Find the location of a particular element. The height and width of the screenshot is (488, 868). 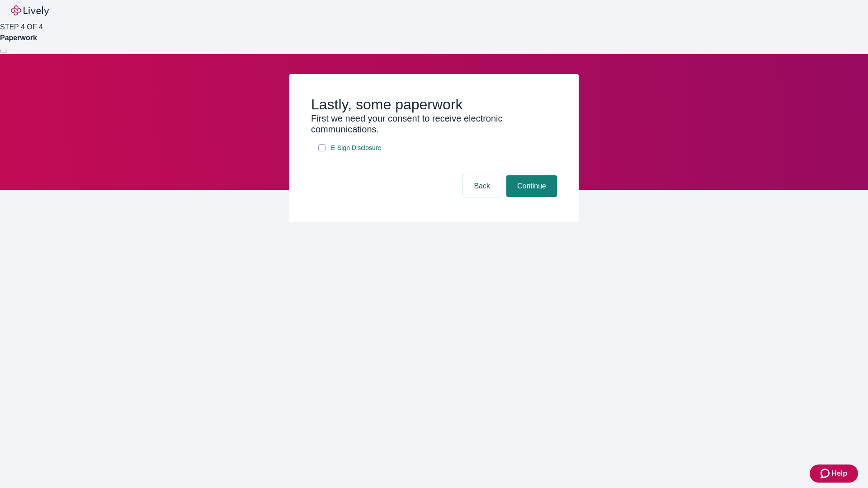

span: E-Sign Disclosure is located at coordinates (356, 148).